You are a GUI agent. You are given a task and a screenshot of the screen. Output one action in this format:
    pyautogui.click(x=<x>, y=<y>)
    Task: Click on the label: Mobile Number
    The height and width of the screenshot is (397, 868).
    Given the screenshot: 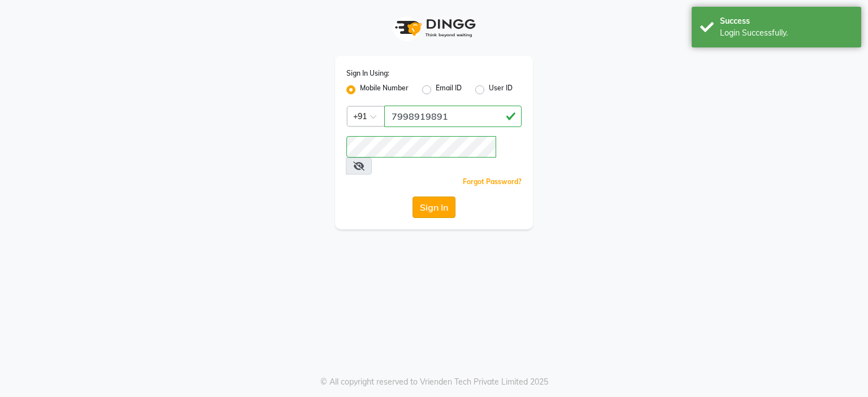 What is the action you would take?
    pyautogui.click(x=384, y=90)
    